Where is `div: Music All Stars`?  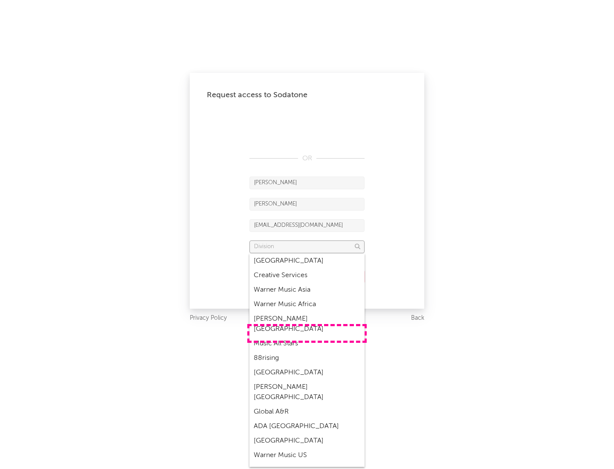 div: Music All Stars is located at coordinates (307, 344).